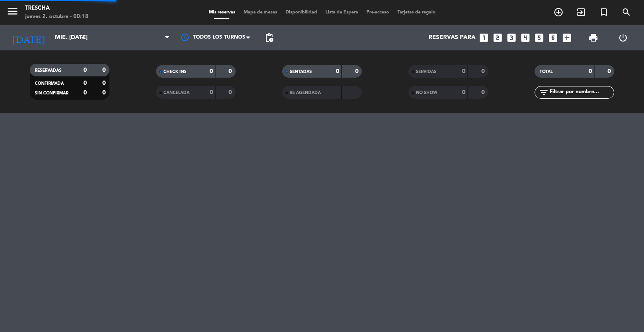 The image size is (644, 332). I want to click on i: looks_two, so click(498, 38).